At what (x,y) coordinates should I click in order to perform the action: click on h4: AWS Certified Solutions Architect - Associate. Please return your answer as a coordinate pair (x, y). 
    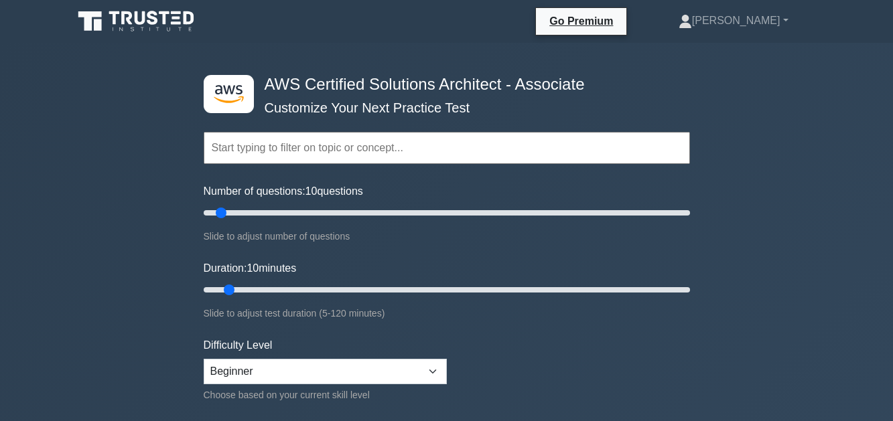
    Looking at the image, I should click on (441, 84).